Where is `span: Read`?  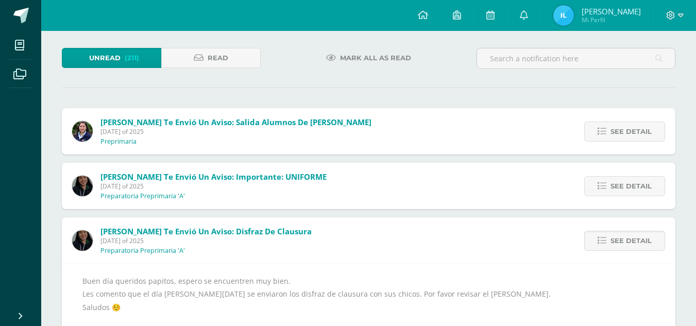
span: Read is located at coordinates (218, 58).